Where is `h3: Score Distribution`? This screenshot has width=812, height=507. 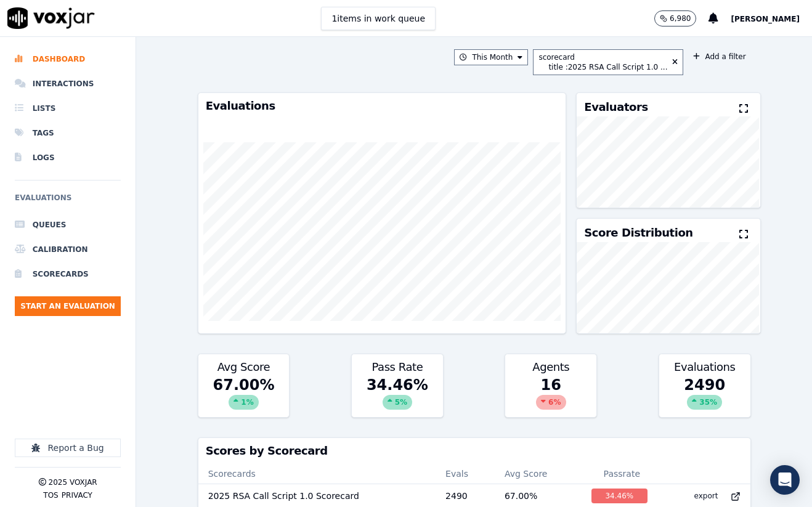
h3: Score Distribution is located at coordinates (638, 233).